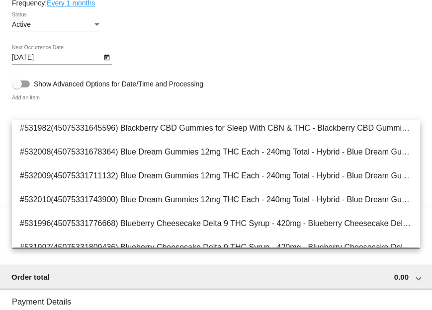 This screenshot has width=432, height=310. I want to click on span: #532009(45075331711132) Blue Dream Gummies 12mg THC Each - 240mg Total - Hybrid - Blue Dream Gumm..., so click(216, 176).